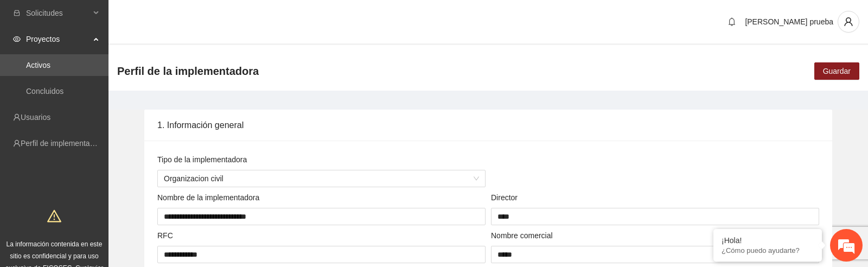 This screenshot has width=868, height=267. Describe the element at coordinates (732, 22) in the screenshot. I see `button: bell` at that location.